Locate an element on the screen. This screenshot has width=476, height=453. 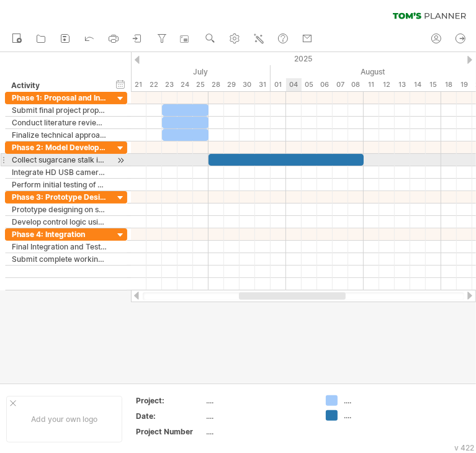
div: Conduct literature review on existing sugarcane cutters is located at coordinates (60, 122).